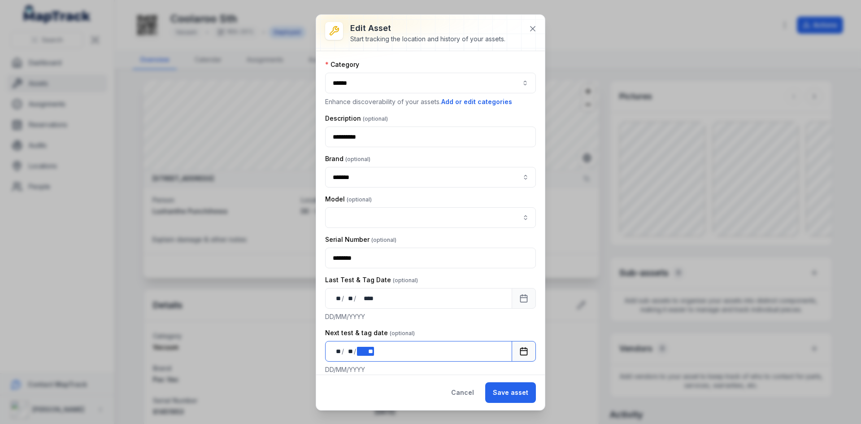 The height and width of the screenshot is (424, 861). I want to click on button: Cancel, so click(462, 392).